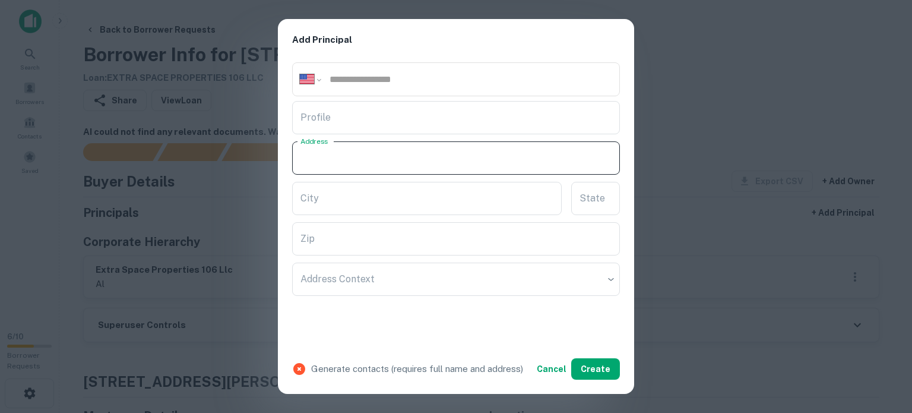 The width and height of the screenshot is (912, 413). Describe the element at coordinates (596, 369) in the screenshot. I see `button: Create` at that location.